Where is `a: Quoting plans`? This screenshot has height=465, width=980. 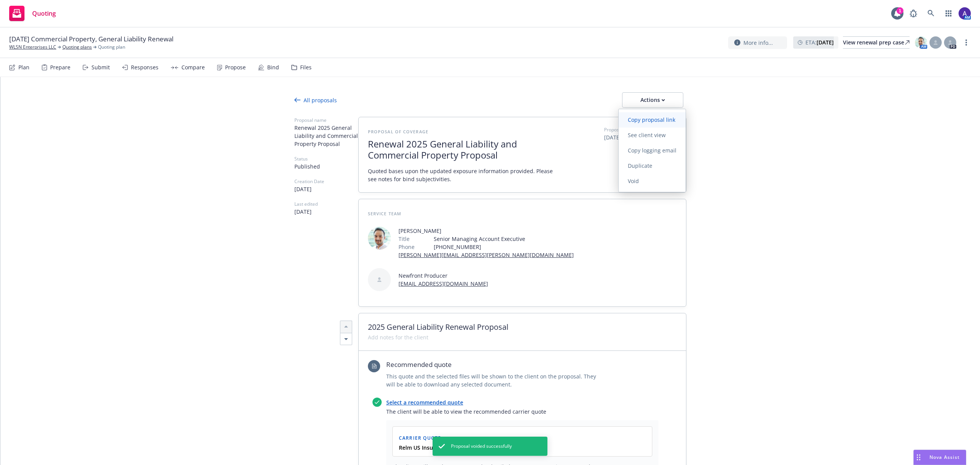
a: Quoting plans is located at coordinates (77, 47).